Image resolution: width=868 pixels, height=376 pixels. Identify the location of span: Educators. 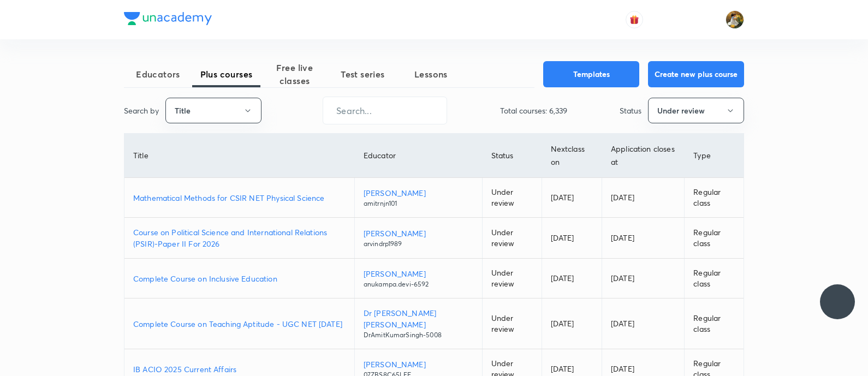
(158, 74).